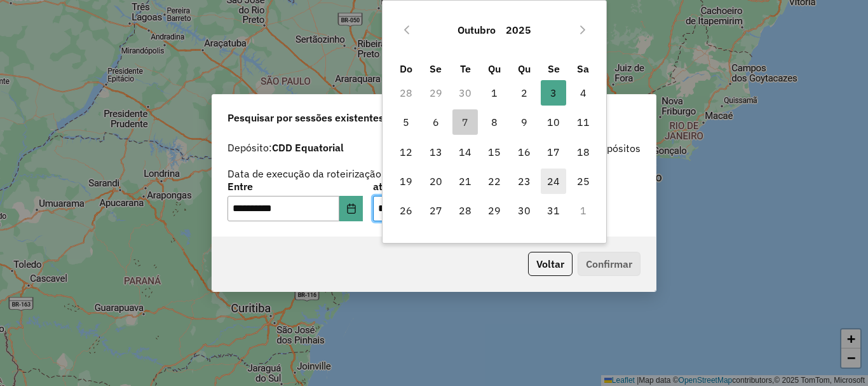 This screenshot has height=386, width=868. What do you see at coordinates (436, 211) in the screenshot?
I see `td: 27` at bounding box center [436, 211].